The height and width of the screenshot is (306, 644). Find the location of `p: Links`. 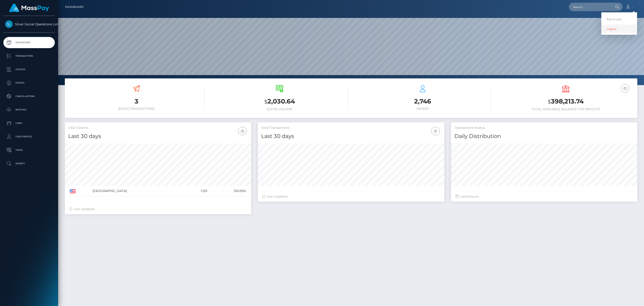

p: Links is located at coordinates (29, 123).